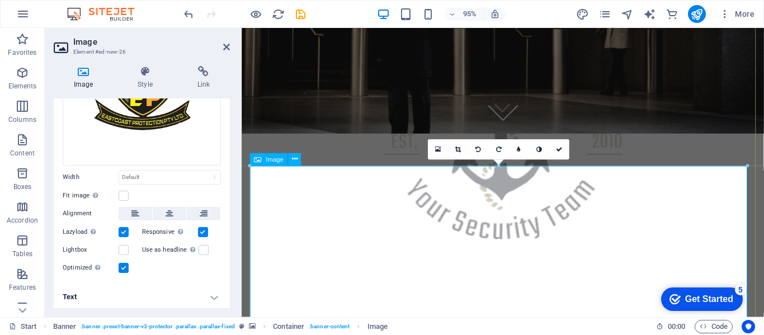 The height and width of the screenshot is (335, 764). I want to click on span: Image, so click(275, 159).